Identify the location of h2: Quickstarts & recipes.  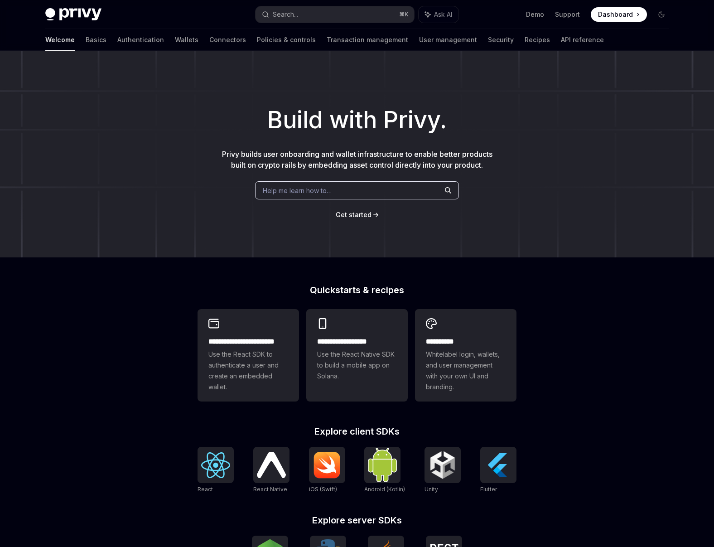
(357, 290).